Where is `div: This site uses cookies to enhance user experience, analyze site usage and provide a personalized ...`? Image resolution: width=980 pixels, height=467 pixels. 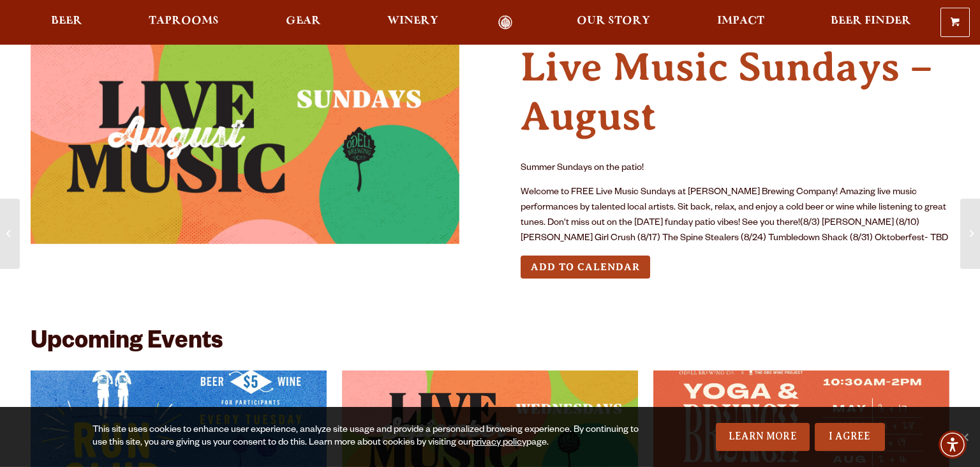
div: This site uses cookies to enhance user experience, analyze site usage and provide a personalized ... is located at coordinates (368, 437).